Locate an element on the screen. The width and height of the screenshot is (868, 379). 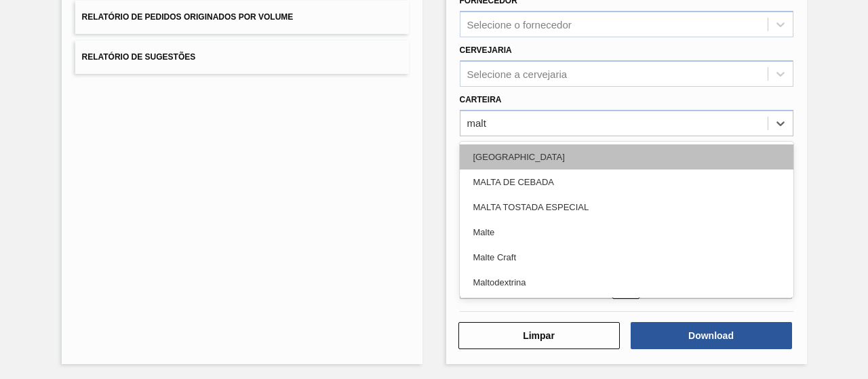
div: MALTA DE CEBADA is located at coordinates (627, 182).